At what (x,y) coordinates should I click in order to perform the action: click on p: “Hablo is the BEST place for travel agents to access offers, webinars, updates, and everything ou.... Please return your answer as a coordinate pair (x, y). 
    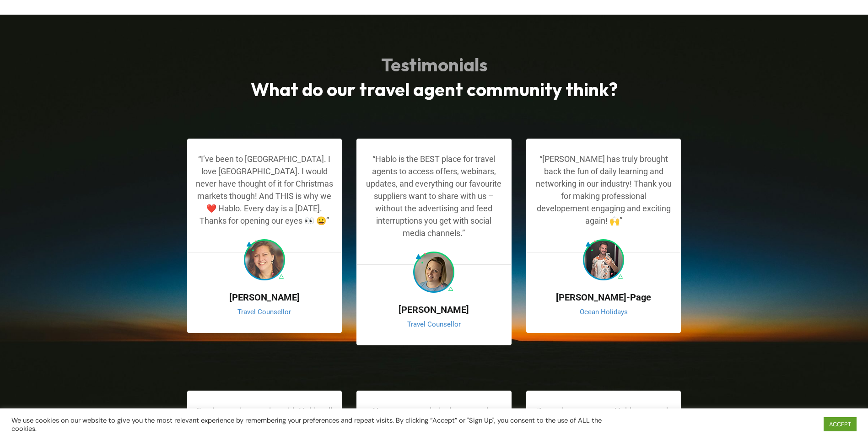
    Looking at the image, I should click on (434, 196).